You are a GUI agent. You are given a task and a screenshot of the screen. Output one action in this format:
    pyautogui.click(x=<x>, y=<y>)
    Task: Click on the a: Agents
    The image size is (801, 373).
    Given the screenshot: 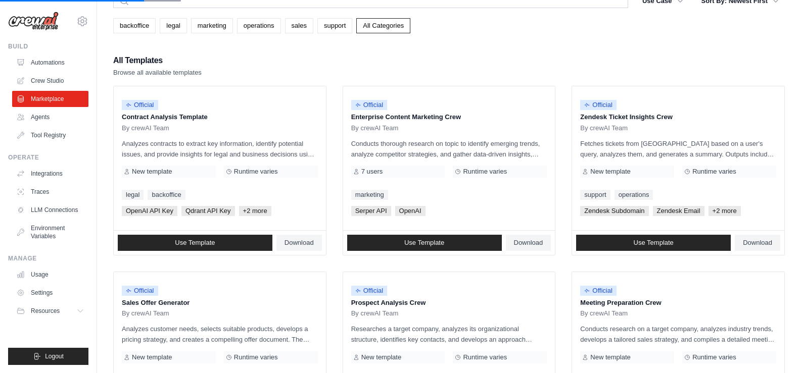 What is the action you would take?
    pyautogui.click(x=50, y=117)
    